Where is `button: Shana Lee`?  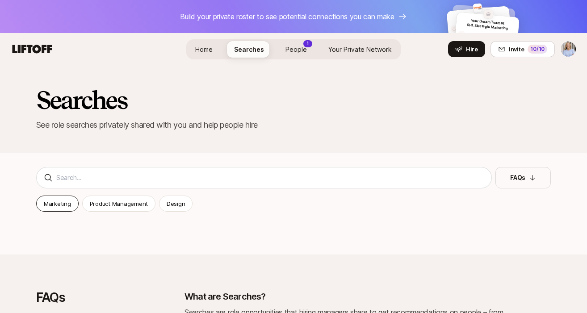
button: Shana Lee is located at coordinates (568, 49).